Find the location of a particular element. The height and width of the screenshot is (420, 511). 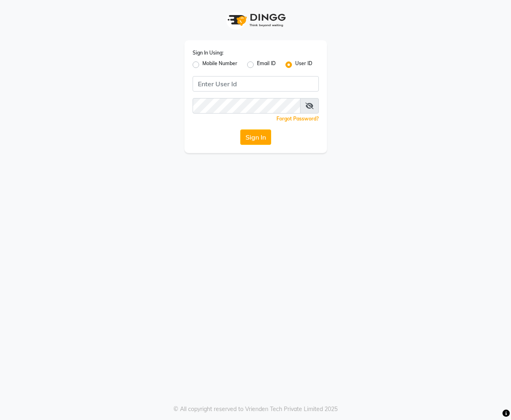

label: Mobile Number is located at coordinates (220, 65).